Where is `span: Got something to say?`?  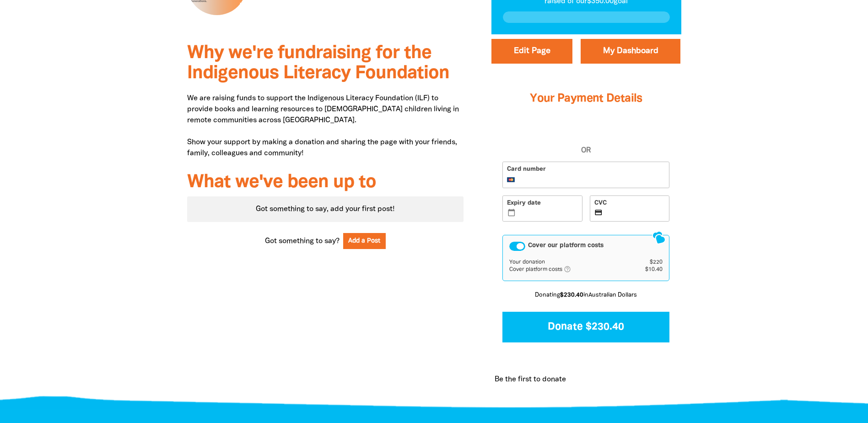
span: Got something to say? is located at coordinates (302, 241).